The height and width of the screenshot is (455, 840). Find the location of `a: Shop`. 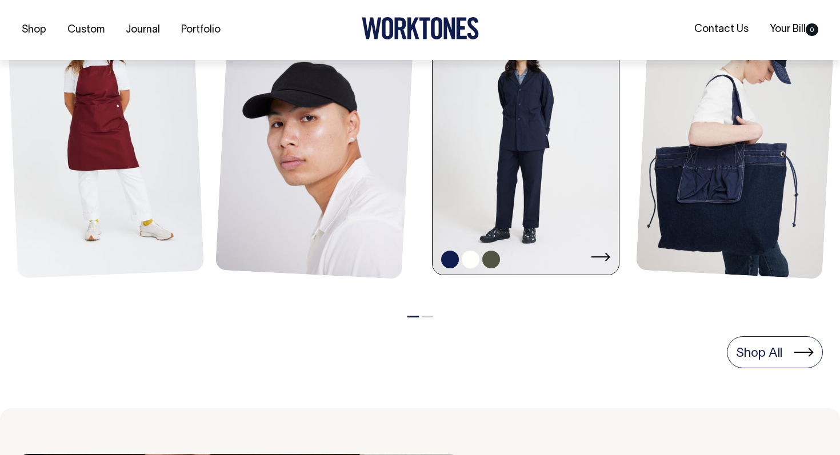

a: Shop is located at coordinates (34, 30).